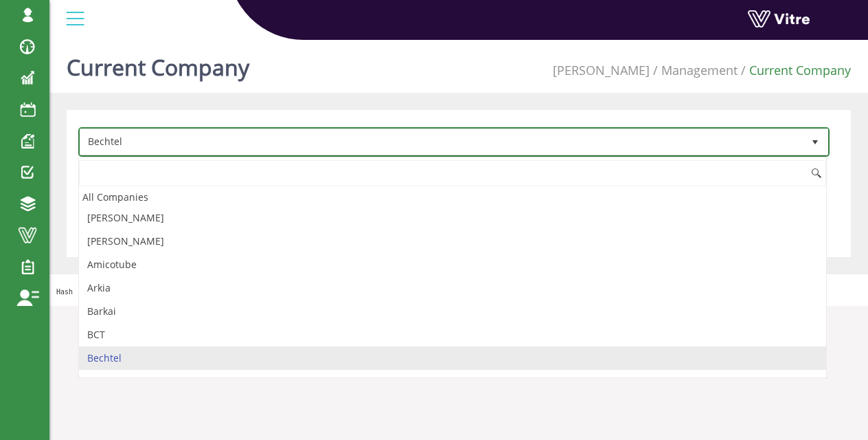  What do you see at coordinates (794, 70) in the screenshot?
I see `li: Current Company` at bounding box center [794, 70].